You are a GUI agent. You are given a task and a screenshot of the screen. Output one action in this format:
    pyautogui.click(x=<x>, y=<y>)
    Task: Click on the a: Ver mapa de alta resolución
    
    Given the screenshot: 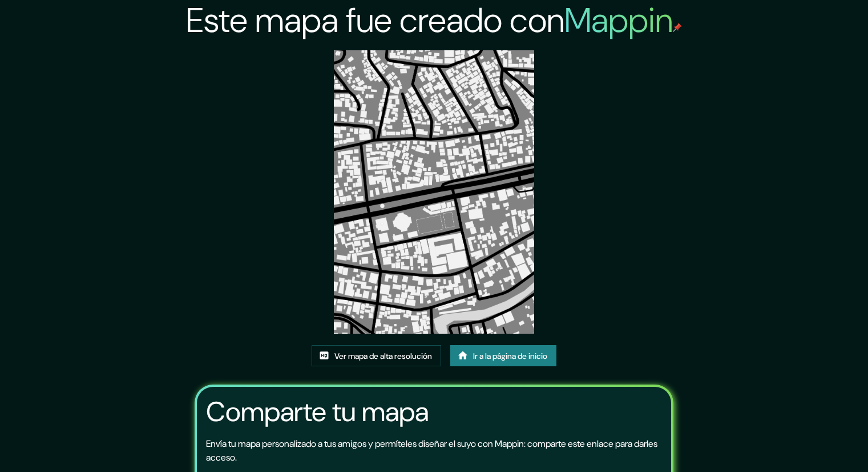 What is the action you would take?
    pyautogui.click(x=376, y=356)
    